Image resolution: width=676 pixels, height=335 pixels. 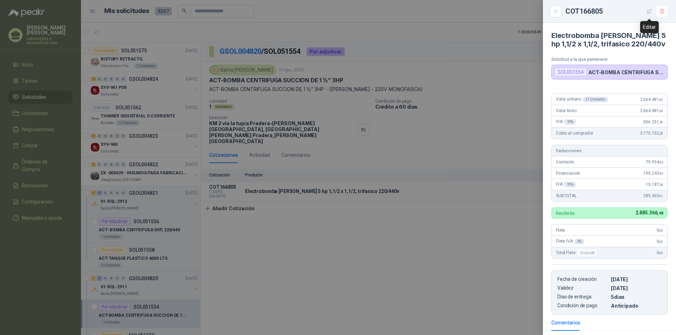 I want to click on span: 285.365, so click(x=653, y=196).